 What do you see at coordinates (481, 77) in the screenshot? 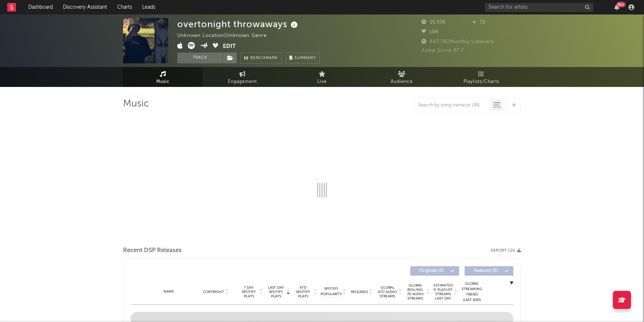
I see `a: Playlists/Charts` at bounding box center [481, 77].